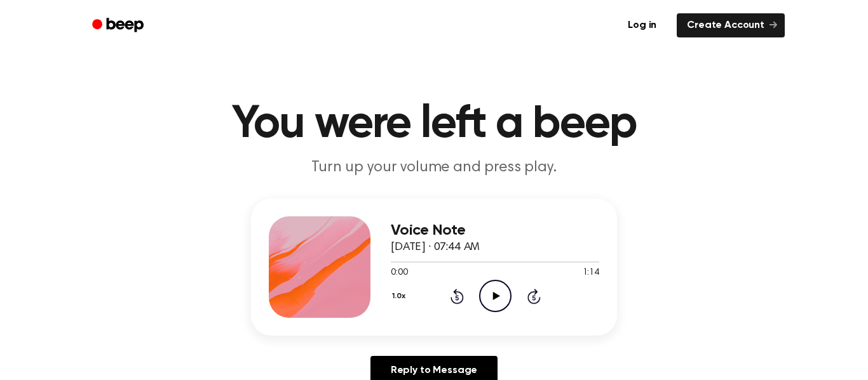  I want to click on h3: Voice Note, so click(495, 231).